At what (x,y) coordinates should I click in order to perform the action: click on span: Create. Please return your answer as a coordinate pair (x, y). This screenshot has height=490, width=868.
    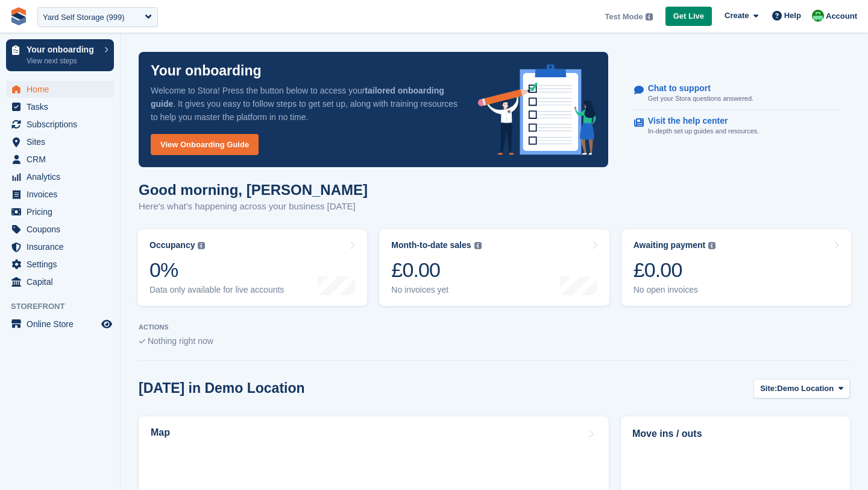
    Looking at the image, I should click on (737, 16).